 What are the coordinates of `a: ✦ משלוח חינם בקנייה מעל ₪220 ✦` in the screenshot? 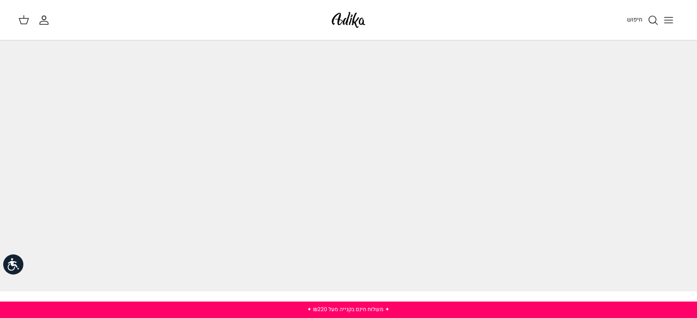 It's located at (348, 310).